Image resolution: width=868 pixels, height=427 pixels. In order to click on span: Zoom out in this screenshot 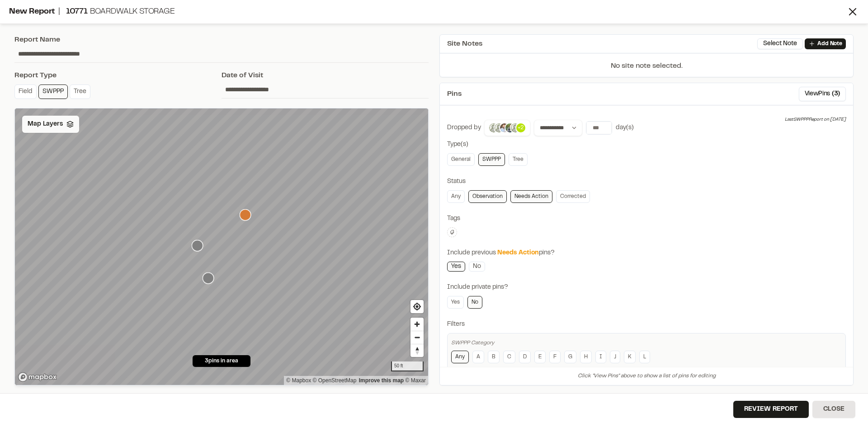, I will do `click(417, 338)`.